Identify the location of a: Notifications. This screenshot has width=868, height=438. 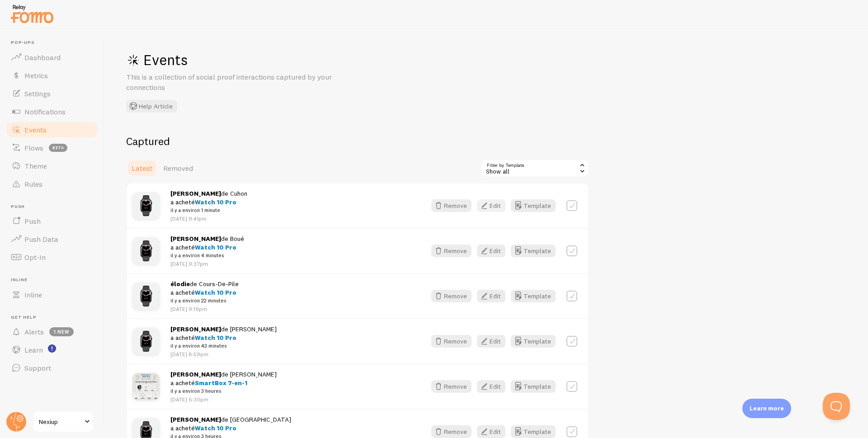
(52, 112).